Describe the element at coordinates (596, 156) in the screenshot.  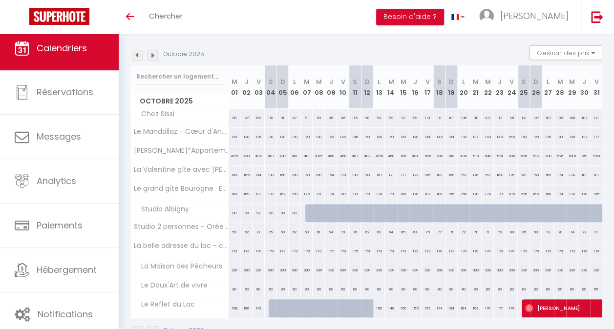
I see `div: 558` at that location.